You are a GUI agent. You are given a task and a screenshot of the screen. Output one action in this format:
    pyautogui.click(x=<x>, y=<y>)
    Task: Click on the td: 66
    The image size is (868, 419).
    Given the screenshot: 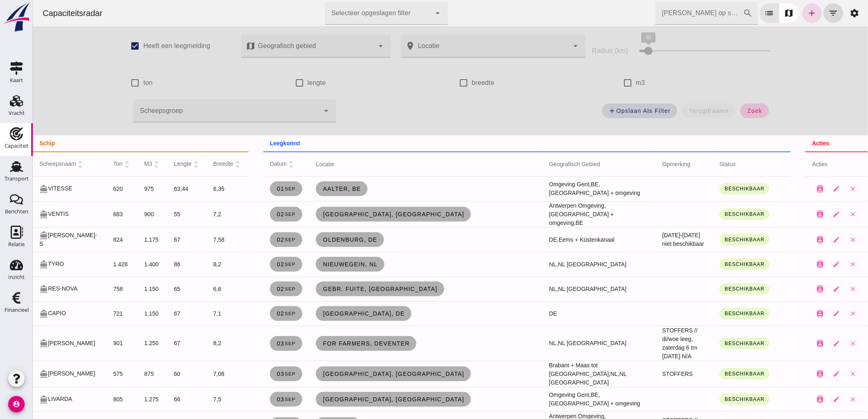 What is the action you would take?
    pyautogui.click(x=154, y=400)
    